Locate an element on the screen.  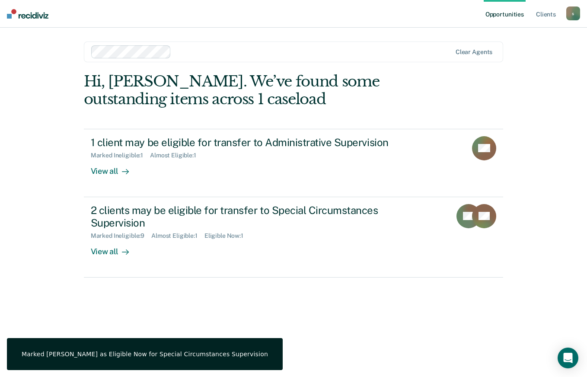
a: 1 client may be eligible for transfer to Administrative SupervisionMarked Ineligible:1Almost Elig... is located at coordinates (293, 163).